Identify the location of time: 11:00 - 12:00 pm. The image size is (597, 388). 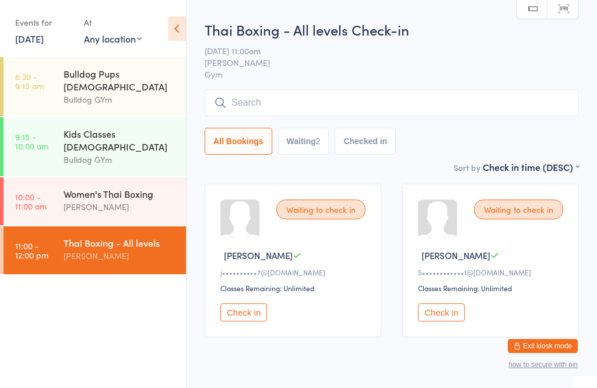
(31, 250).